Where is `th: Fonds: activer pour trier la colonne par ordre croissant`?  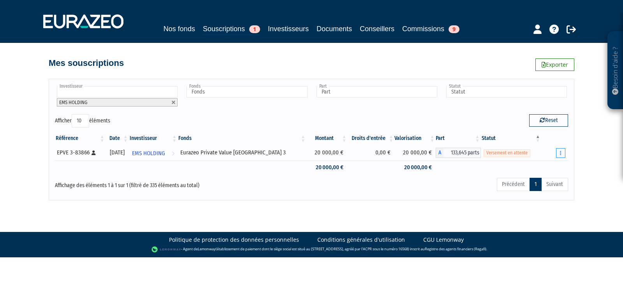 th: Fonds: activer pour trier la colonne par ordre croissant is located at coordinates (242, 138).